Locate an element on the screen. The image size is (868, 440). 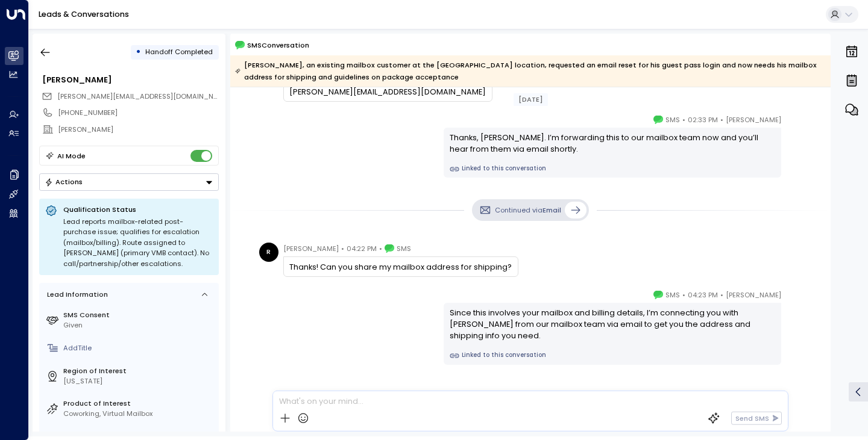
span: 04:23 PM is located at coordinates (703, 295).